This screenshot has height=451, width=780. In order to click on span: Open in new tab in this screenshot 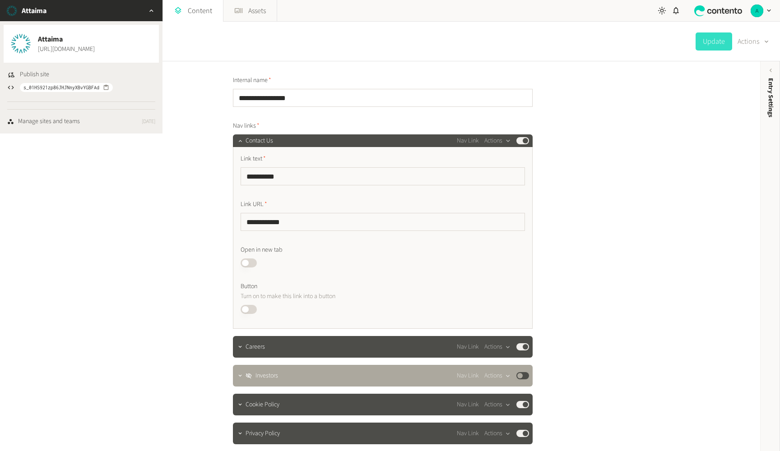, I will do `click(261, 250)`.